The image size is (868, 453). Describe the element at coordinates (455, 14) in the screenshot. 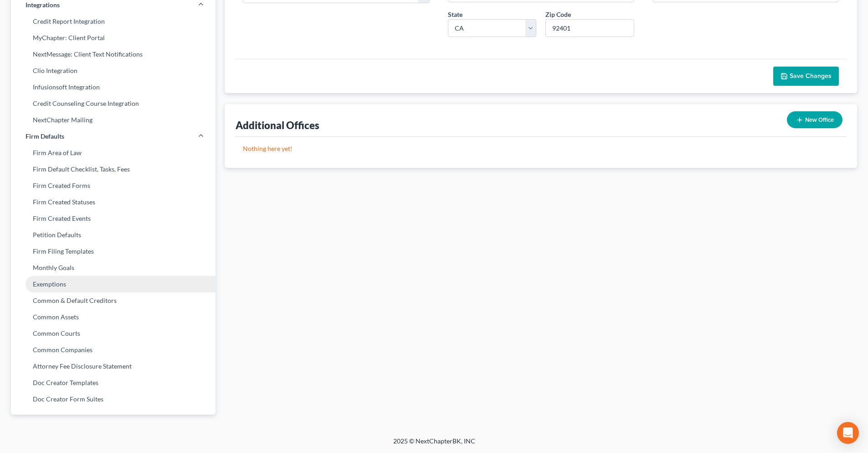

I see `label: State` at that location.